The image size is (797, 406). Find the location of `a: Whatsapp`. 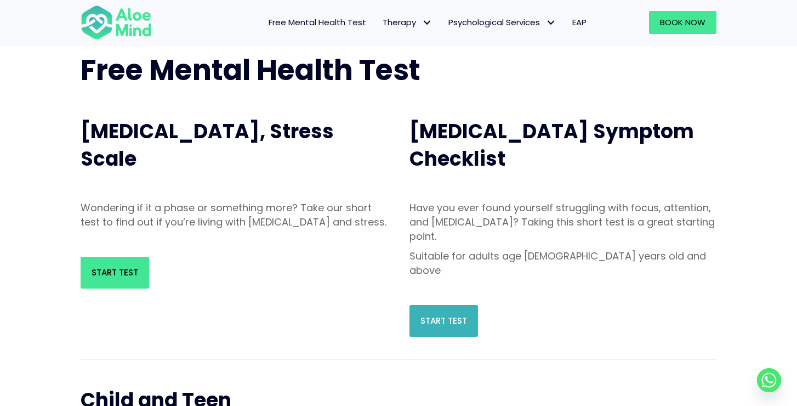

a: Whatsapp is located at coordinates (769, 380).